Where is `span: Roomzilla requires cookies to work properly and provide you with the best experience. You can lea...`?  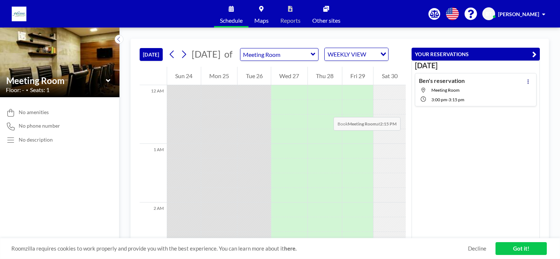 span: Roomzilla requires cookies to work properly and provide you with the best experience. You can lea... is located at coordinates (240, 248).